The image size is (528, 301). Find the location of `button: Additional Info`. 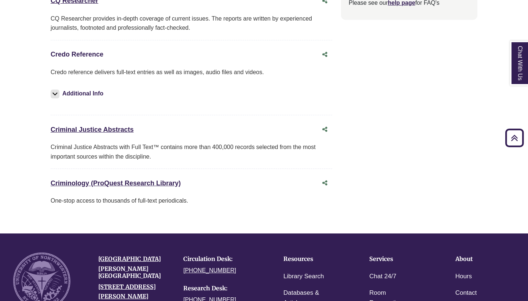

button: Additional Info is located at coordinates (78, 94).